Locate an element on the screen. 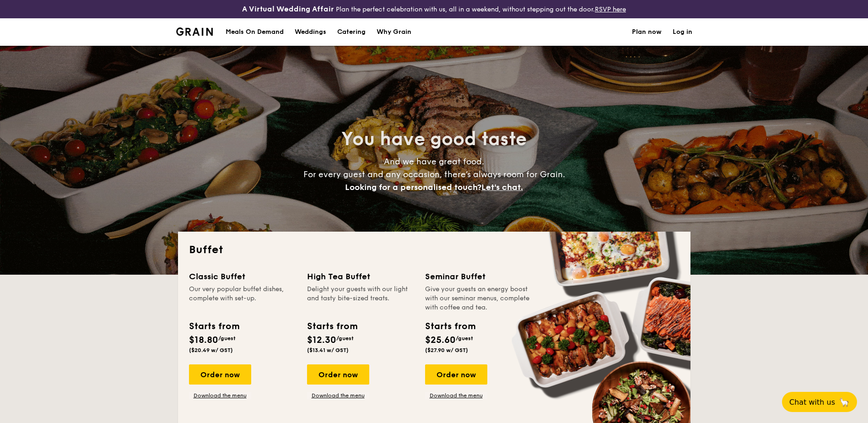  img: Grain is located at coordinates (195, 31).